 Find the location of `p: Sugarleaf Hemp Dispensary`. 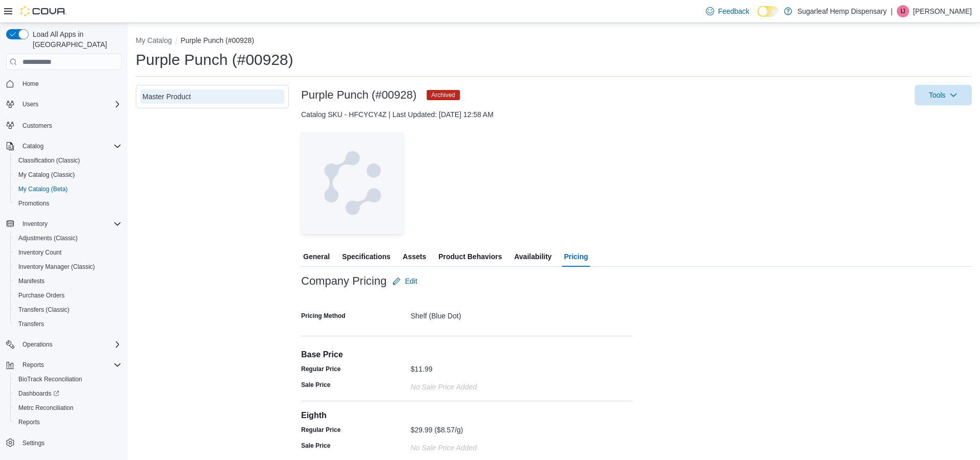

p: Sugarleaf Hemp Dispensary is located at coordinates (842, 12).